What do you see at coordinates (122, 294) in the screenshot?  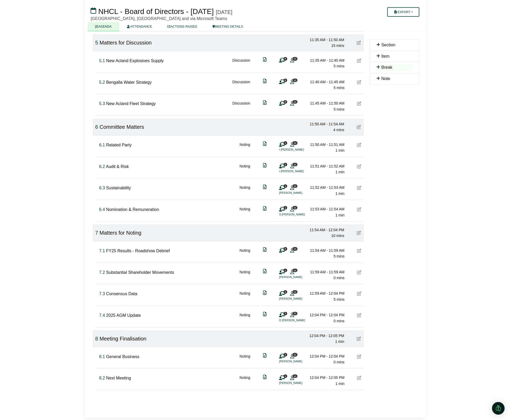 I see `span: Consensus Data` at bounding box center [122, 294].